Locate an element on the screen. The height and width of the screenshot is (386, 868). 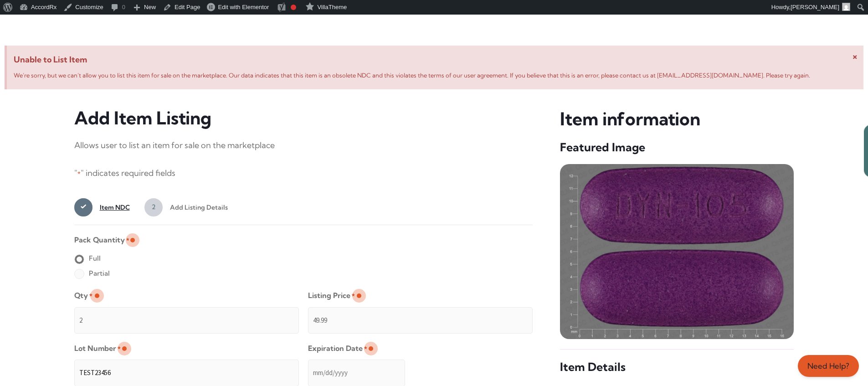
label: Lot Number is located at coordinates (98, 348).